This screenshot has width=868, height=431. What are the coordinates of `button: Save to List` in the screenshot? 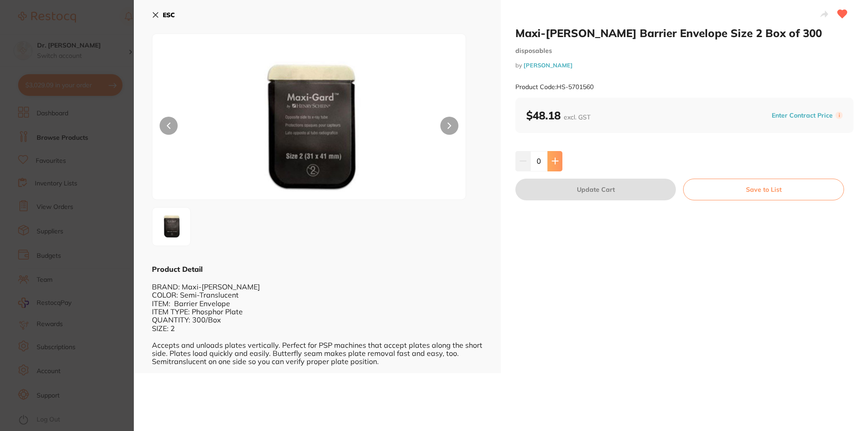 It's located at (764, 189).